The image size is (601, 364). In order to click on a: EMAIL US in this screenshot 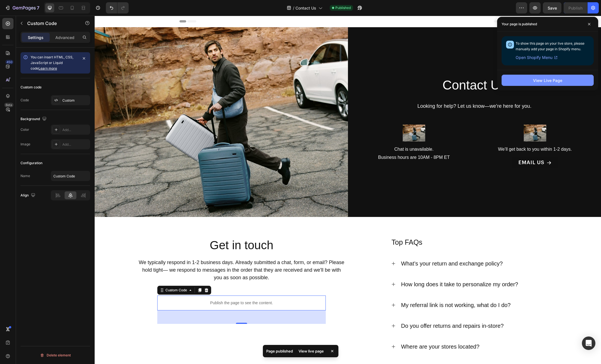, I will do `click(441, 147)`.